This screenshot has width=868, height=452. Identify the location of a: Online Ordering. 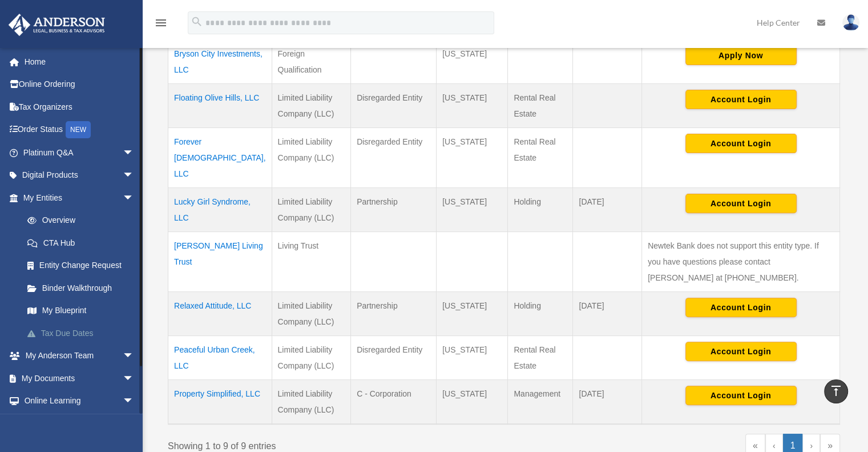
(79, 85).